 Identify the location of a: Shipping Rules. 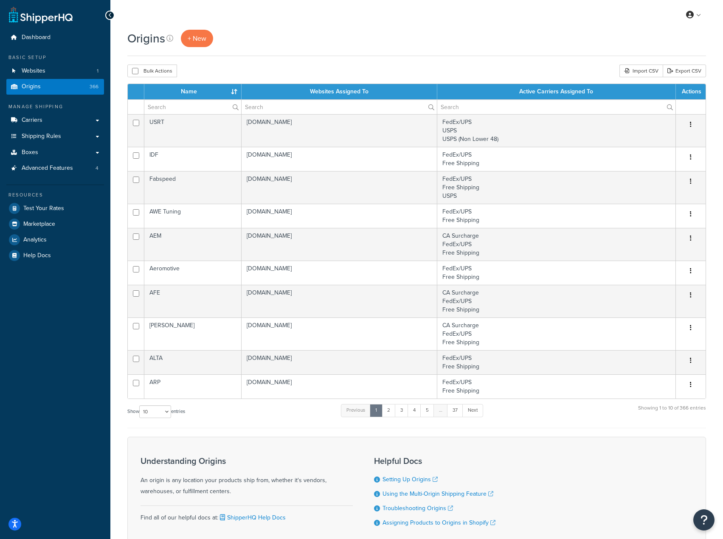
(55, 136).